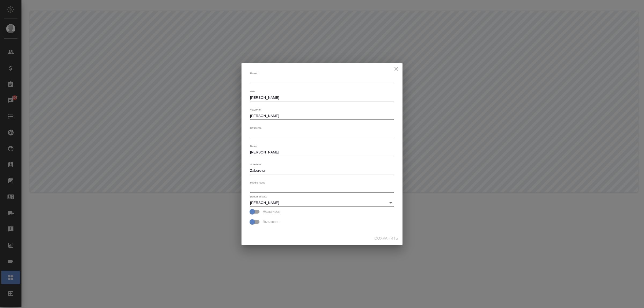 The height and width of the screenshot is (308, 644). Describe the element at coordinates (396, 69) in the screenshot. I see `button: close` at that location.